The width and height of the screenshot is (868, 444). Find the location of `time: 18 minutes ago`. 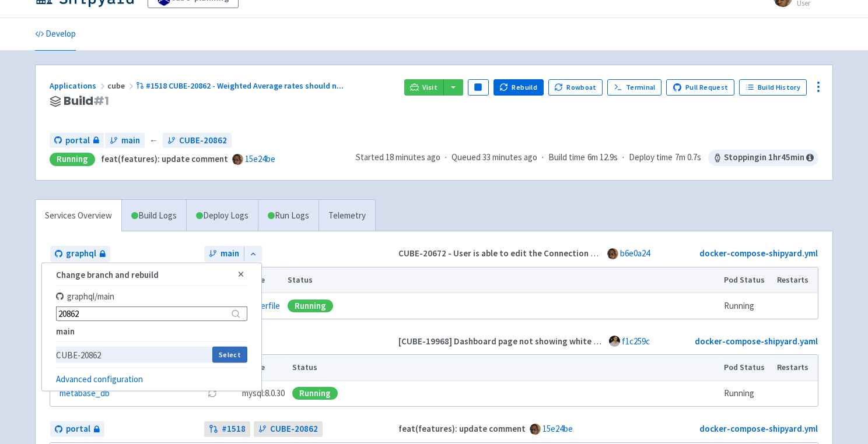

time: 18 minutes ago is located at coordinates (413, 157).